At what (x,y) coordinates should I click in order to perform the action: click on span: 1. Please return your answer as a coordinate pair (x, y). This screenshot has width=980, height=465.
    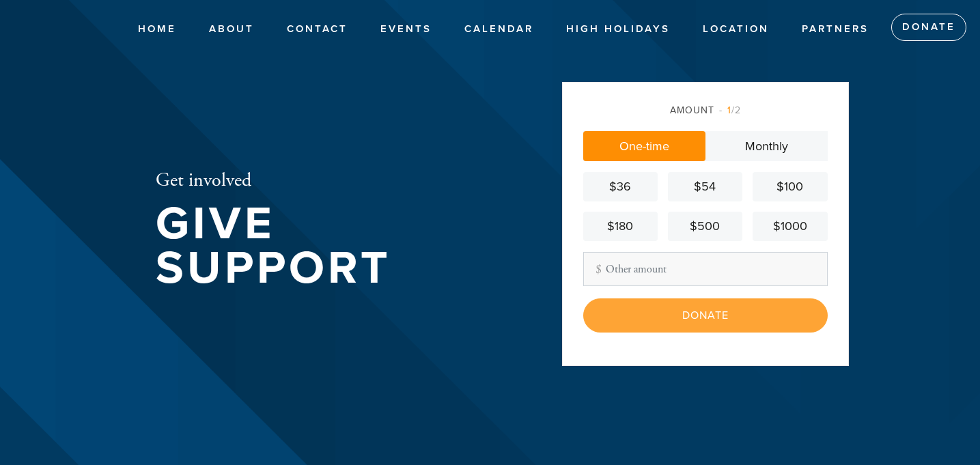
    Looking at the image, I should click on (729, 110).